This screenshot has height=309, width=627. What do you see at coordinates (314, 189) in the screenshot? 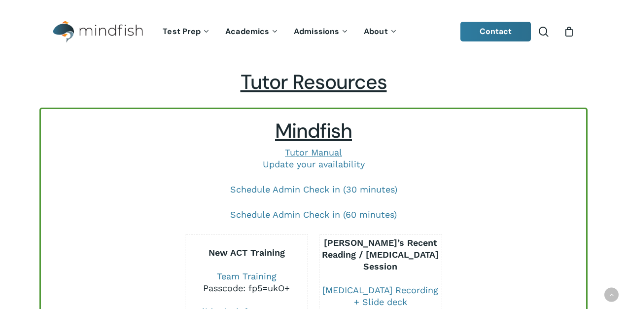
I see `a: Schedule Admin Check in (30 minutes)` at bounding box center [314, 189].